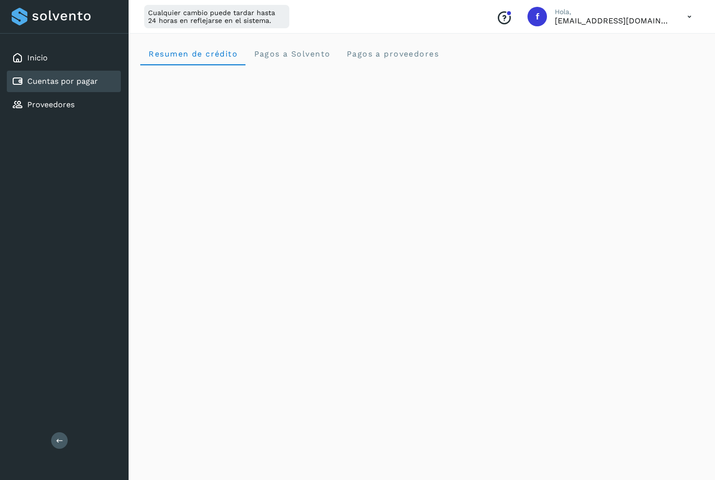 The height and width of the screenshot is (480, 715). What do you see at coordinates (193, 54) in the screenshot?
I see `span: Resumen de crédito` at bounding box center [193, 54].